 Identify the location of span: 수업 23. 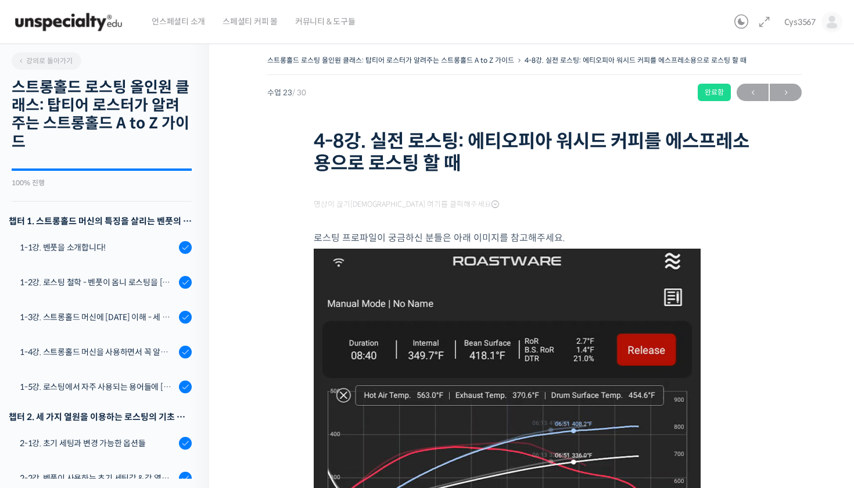
(287, 92).